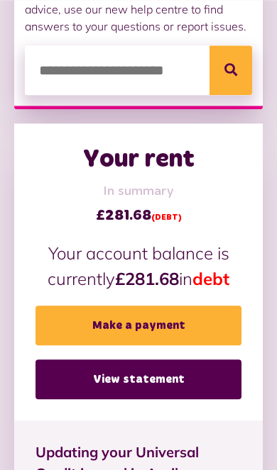 Image resolution: width=277 pixels, height=470 pixels. I want to click on span: (DEBT), so click(166, 218).